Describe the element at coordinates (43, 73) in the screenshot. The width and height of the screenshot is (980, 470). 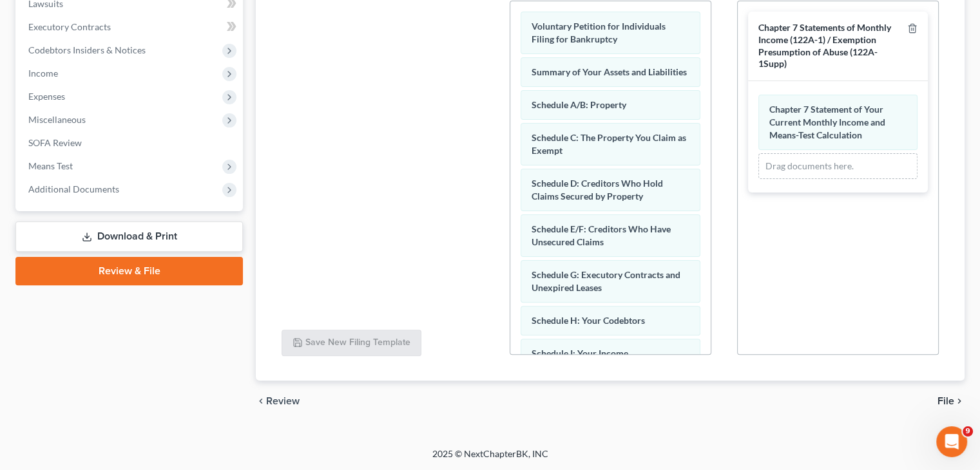
I see `span: Income` at that location.